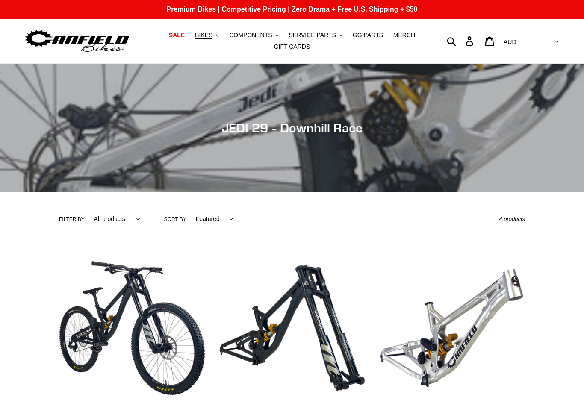 Image resolution: width=584 pixels, height=406 pixels. I want to click on span: COMPONENTS, so click(251, 35).